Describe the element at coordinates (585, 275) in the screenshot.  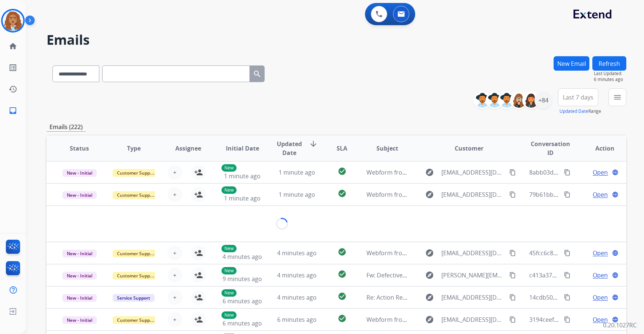
I see `span: c413a373-d106-469f-a0c8-4597a288a3a6` at that location.